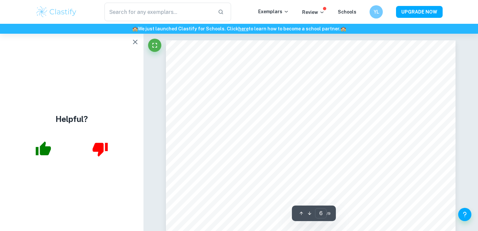 This screenshot has width=478, height=231. I want to click on img: Clastify logo, so click(56, 12).